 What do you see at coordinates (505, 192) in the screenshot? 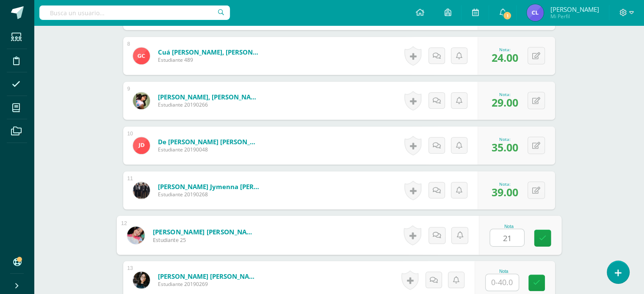
I see `span: 39.00` at bounding box center [505, 192].